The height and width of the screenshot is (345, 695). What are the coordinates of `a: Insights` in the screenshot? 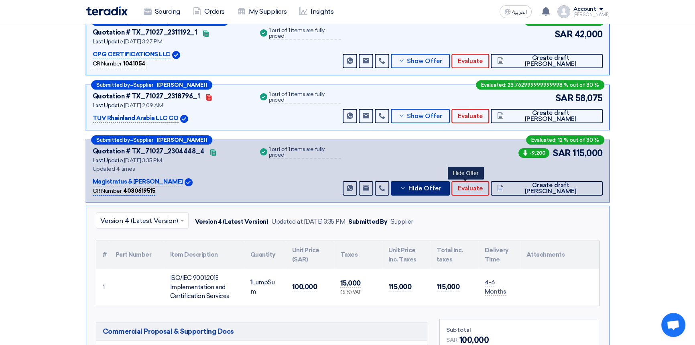 It's located at (316, 12).